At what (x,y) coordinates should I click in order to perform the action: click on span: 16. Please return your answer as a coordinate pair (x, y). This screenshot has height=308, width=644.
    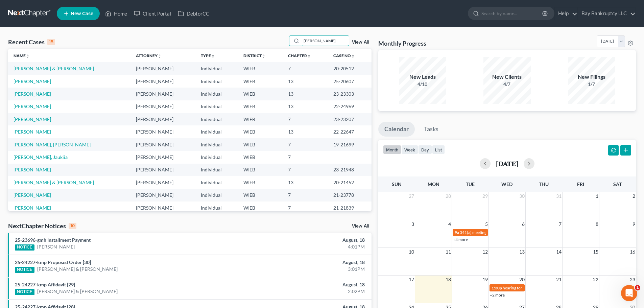
    Looking at the image, I should click on (632, 252).